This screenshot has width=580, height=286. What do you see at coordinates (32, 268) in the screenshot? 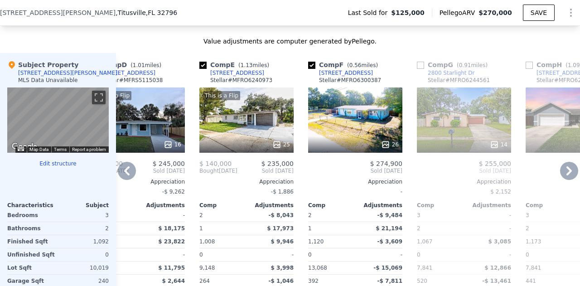
I see `div: Lot Sqft` at bounding box center [32, 268].